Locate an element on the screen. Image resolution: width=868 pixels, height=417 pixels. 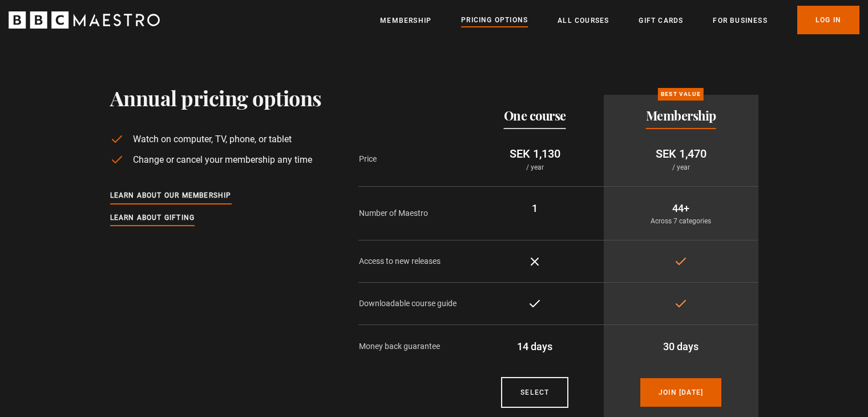
p: 1 is located at coordinates (535, 208).